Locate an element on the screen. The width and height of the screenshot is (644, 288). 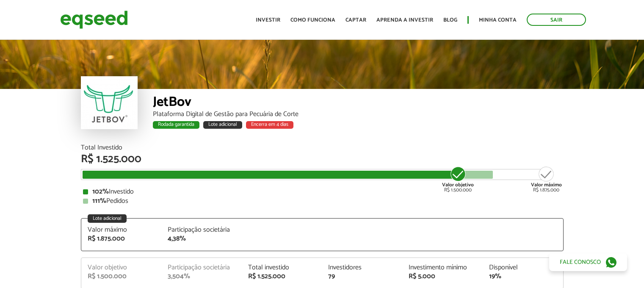
strong: 111% is located at coordinates (99, 201).